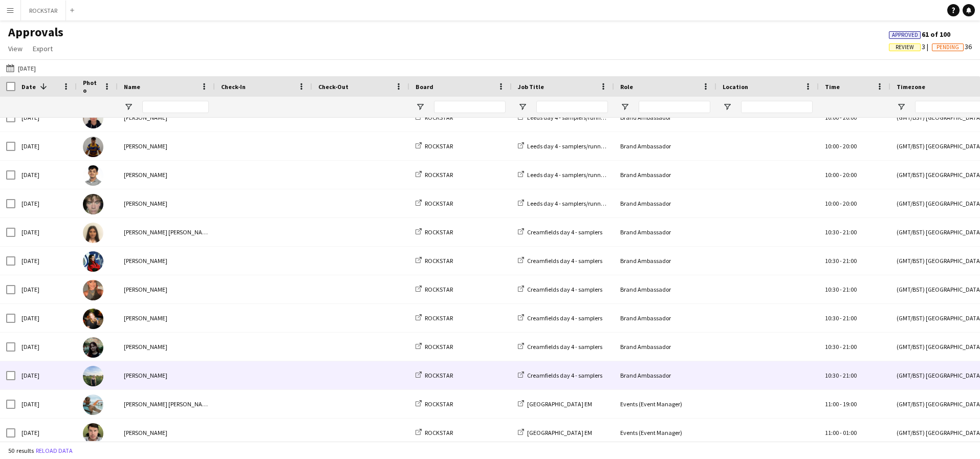  I want to click on img: Finlay Shaw, so click(93, 204).